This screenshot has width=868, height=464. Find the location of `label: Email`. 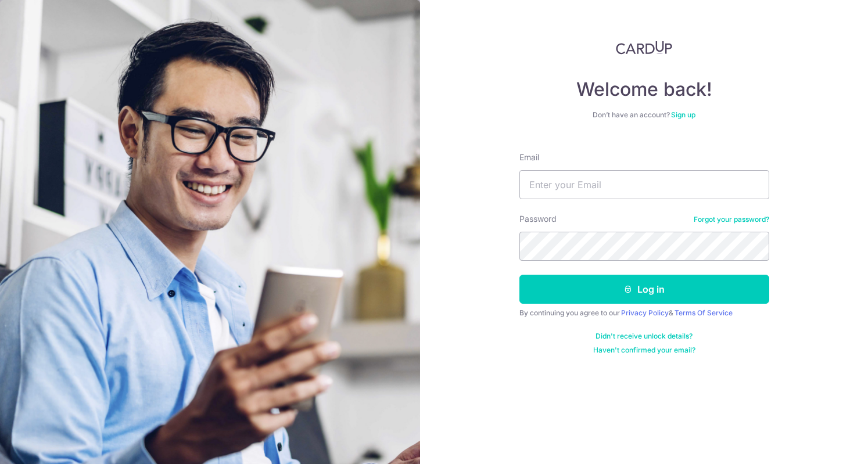

label: Email is located at coordinates (529, 157).